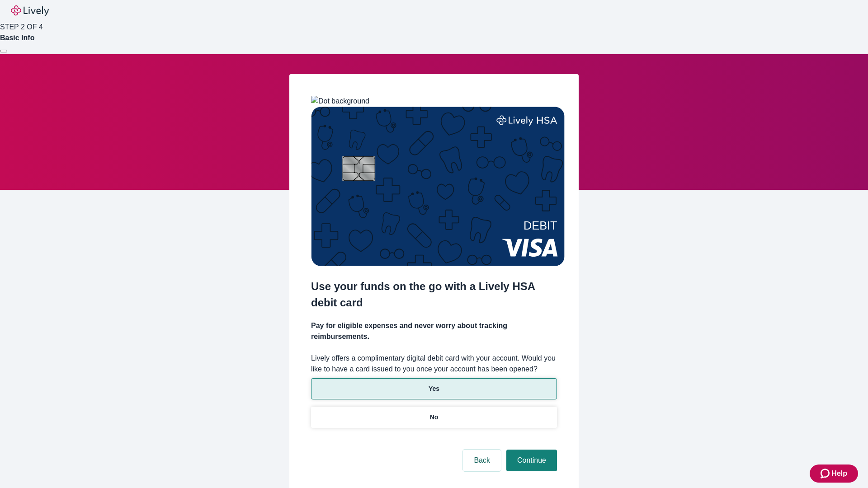 This screenshot has width=868, height=488. I want to click on h4: Pay for eligible expenses and never worry about tracking reimbursements., so click(434, 331).